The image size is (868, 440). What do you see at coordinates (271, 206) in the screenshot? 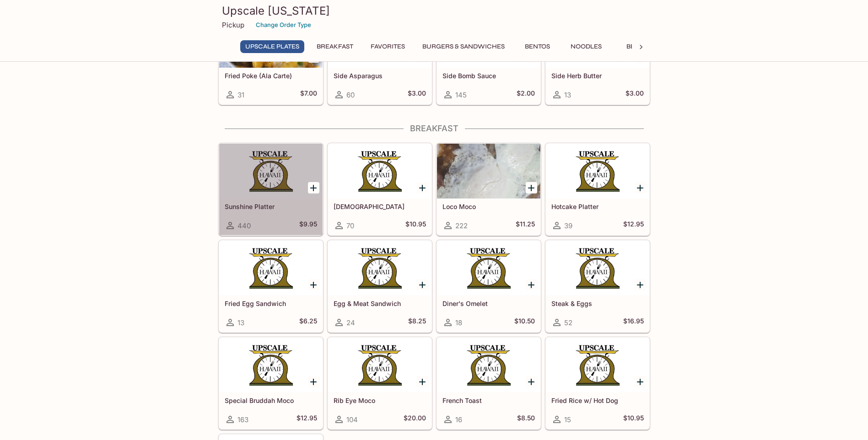
I see `h5: Sunshine Platter` at bounding box center [271, 206].